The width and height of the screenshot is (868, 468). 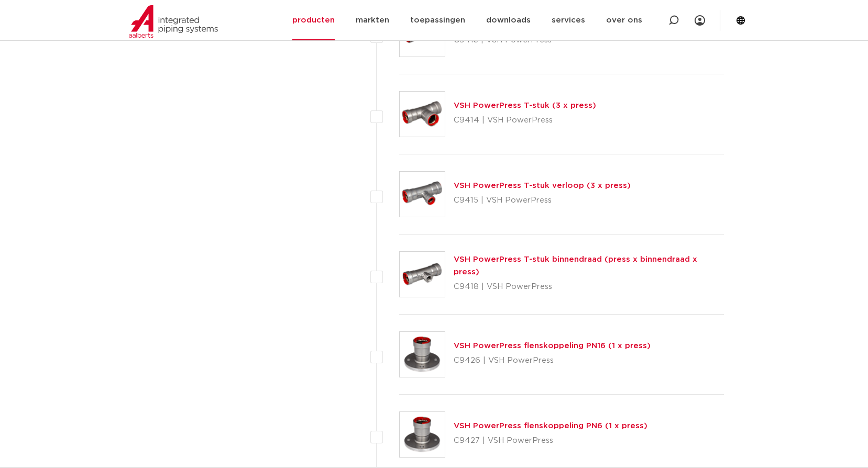 I want to click on p: C9413 | VSH PowerPress, so click(x=533, y=40).